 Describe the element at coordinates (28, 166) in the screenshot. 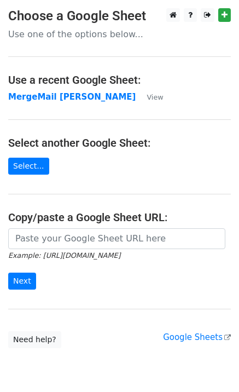

I see `a: Select...` at that location.